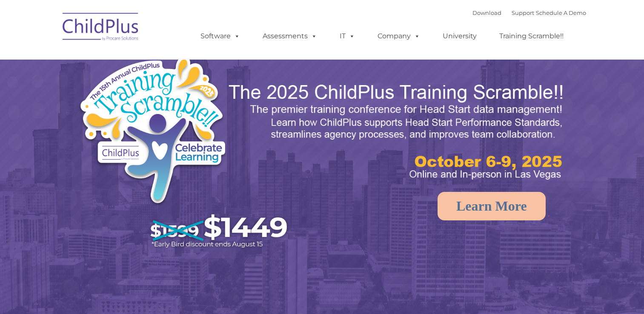 The width and height of the screenshot is (644, 314). Describe the element at coordinates (399, 36) in the screenshot. I see `a: Company` at that location.